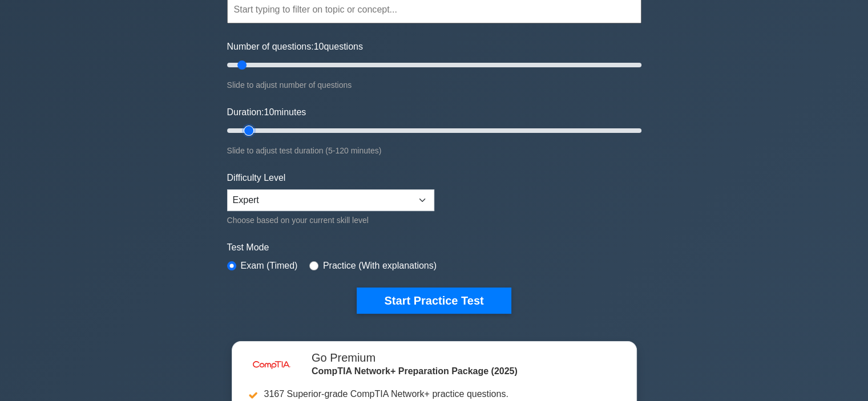 Image resolution: width=868 pixels, height=401 pixels. Describe the element at coordinates (434, 151) in the screenshot. I see `div: Slide to adjust test duration (5-120 minutes)` at that location.